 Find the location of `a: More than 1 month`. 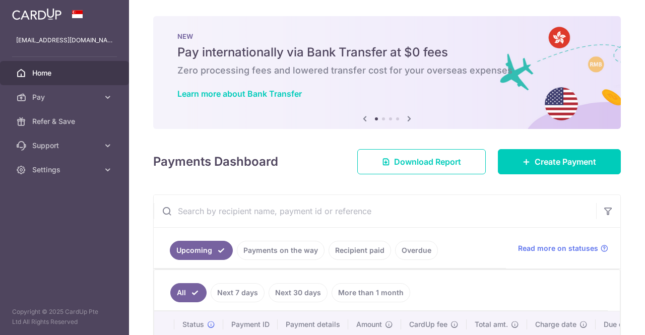

a: More than 1 month is located at coordinates (371, 293).